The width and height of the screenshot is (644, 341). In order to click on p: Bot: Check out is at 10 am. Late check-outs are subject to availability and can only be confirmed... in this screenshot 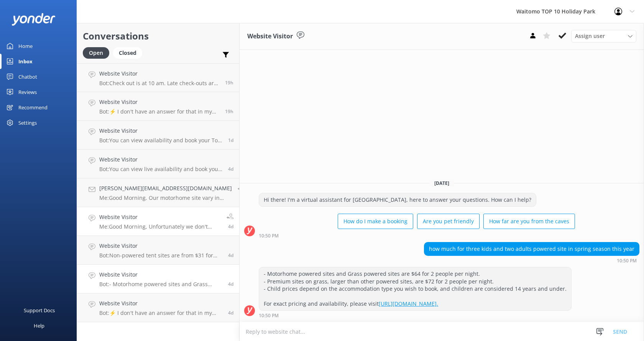, I will do `click(160, 83)`.